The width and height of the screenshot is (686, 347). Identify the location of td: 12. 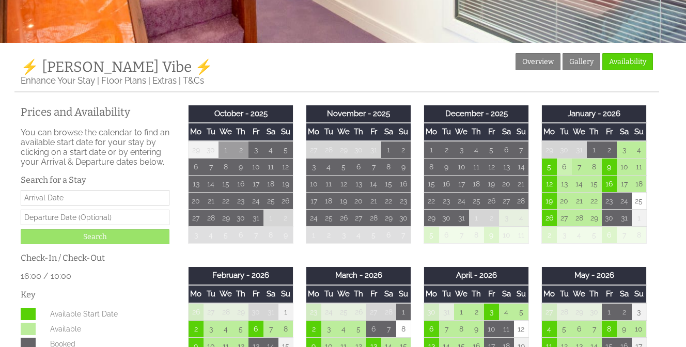
(549, 184).